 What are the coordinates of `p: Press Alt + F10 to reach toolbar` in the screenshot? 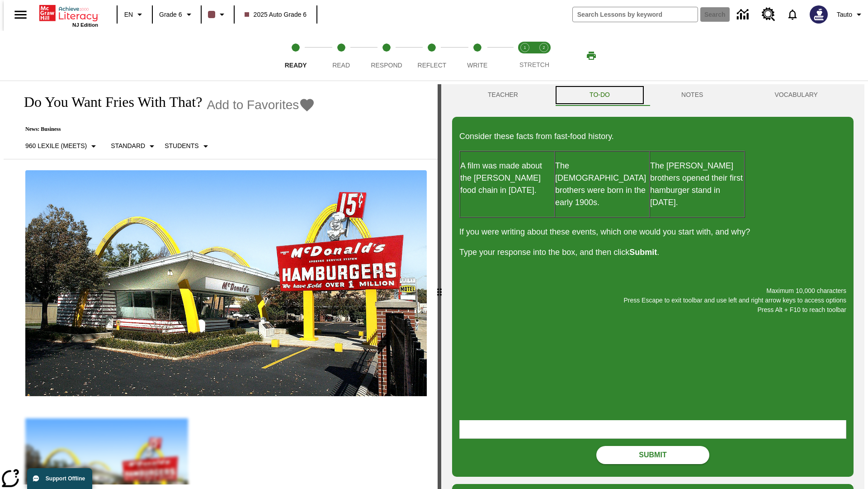 It's located at (653, 309).